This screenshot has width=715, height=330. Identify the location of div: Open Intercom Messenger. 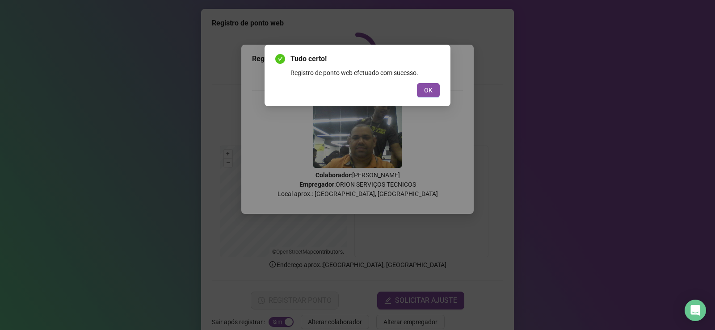
(695, 310).